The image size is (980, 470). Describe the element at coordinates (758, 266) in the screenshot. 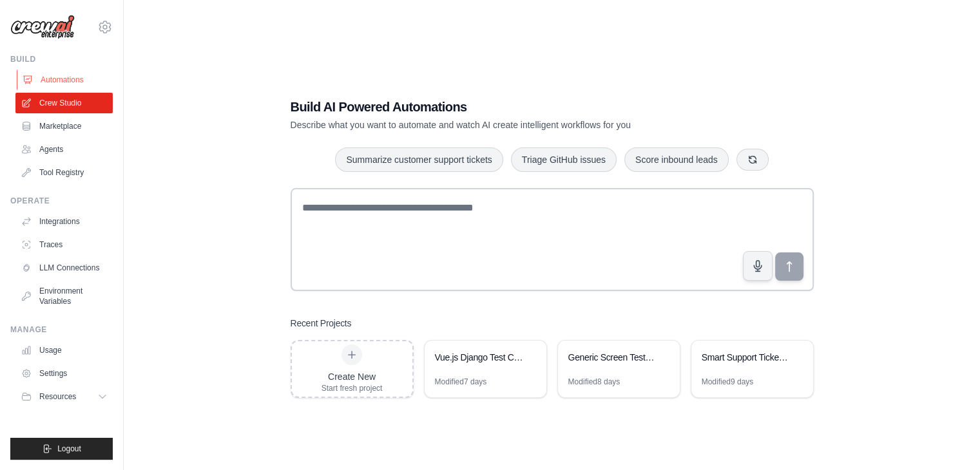

I see `button: Click to speak your automation idea` at that location.